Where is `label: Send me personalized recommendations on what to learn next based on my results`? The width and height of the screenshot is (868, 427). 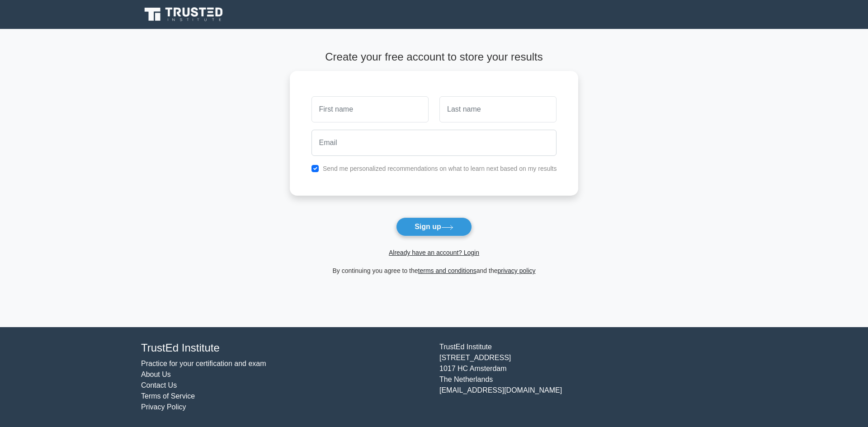 label: Send me personalized recommendations on what to learn next based on my results is located at coordinates (440, 169).